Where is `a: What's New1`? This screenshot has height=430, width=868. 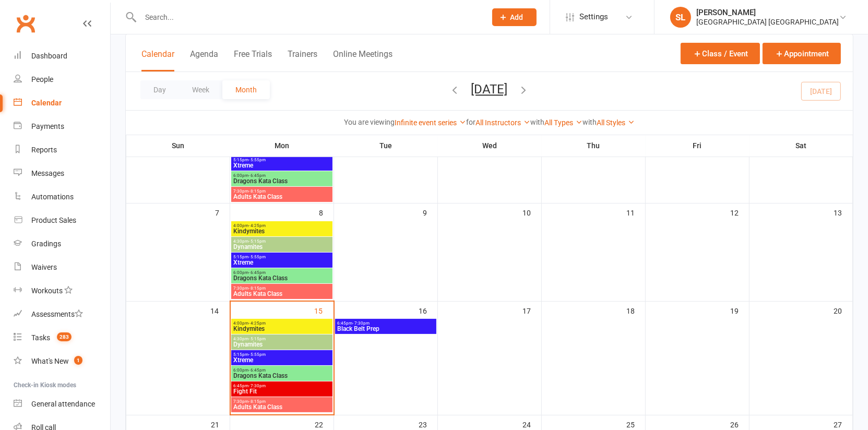 a: What's New1 is located at coordinates (61, 361).